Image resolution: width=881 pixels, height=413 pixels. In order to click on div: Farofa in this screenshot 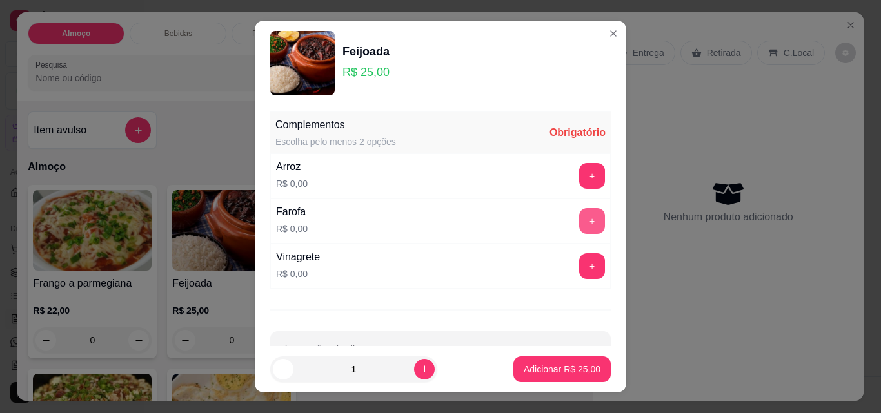, I will do `click(291, 212)`.